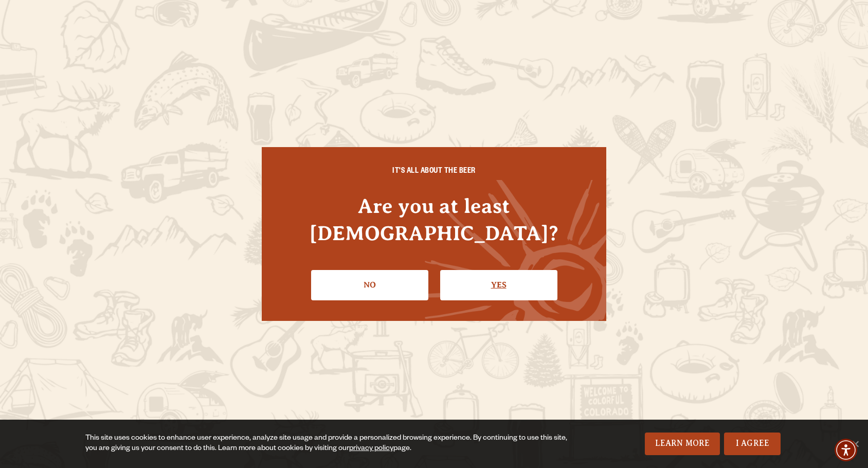 The height and width of the screenshot is (468, 868). What do you see at coordinates (434, 172) in the screenshot?
I see `h6: IT'S ALL ABOUT THE BEER` at bounding box center [434, 172].